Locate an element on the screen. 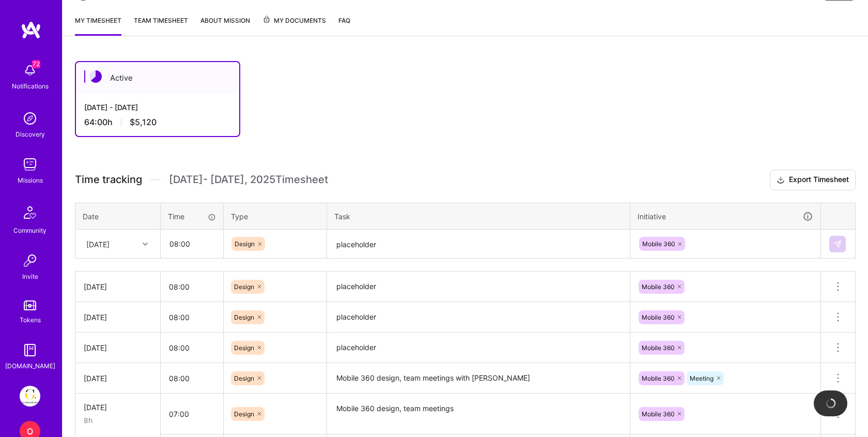 Image resolution: width=868 pixels, height=437 pixels. textarea: Mobile 360 design, team meetings is located at coordinates (478, 414).